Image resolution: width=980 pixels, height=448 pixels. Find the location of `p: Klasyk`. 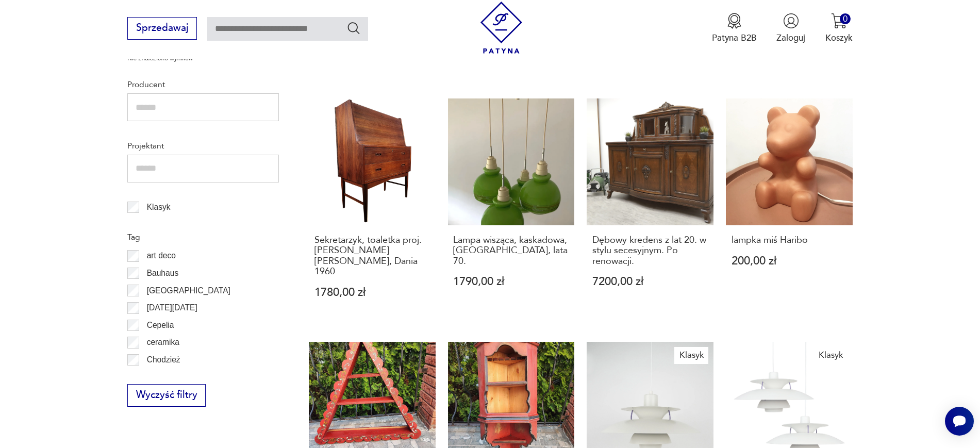

p: Klasyk is located at coordinates (158, 207).